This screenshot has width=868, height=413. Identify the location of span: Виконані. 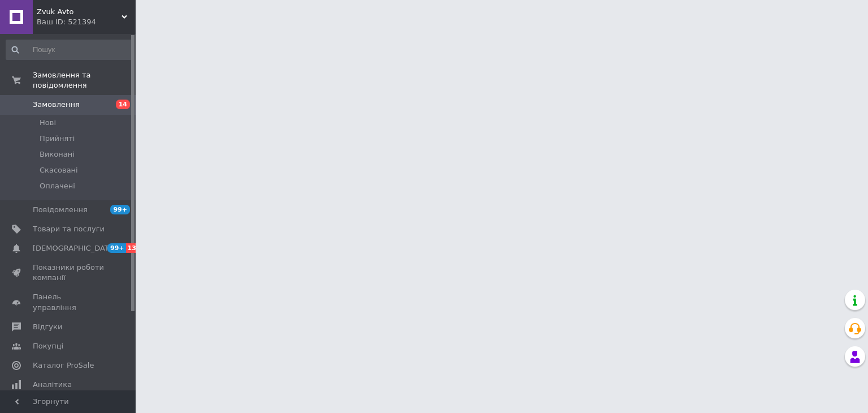
(57, 154).